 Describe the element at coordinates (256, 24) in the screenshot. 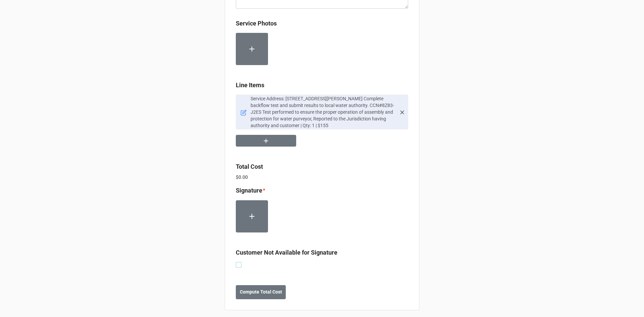

I see `label: Service Photos` at that location.